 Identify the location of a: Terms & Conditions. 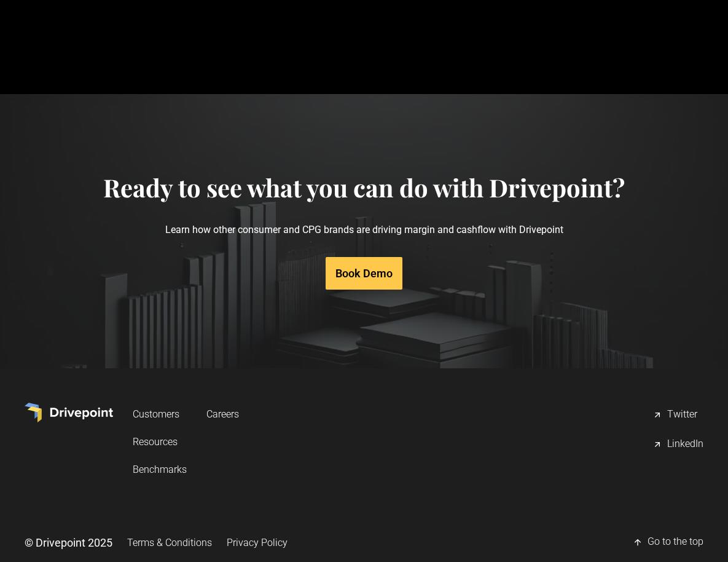
(170, 542).